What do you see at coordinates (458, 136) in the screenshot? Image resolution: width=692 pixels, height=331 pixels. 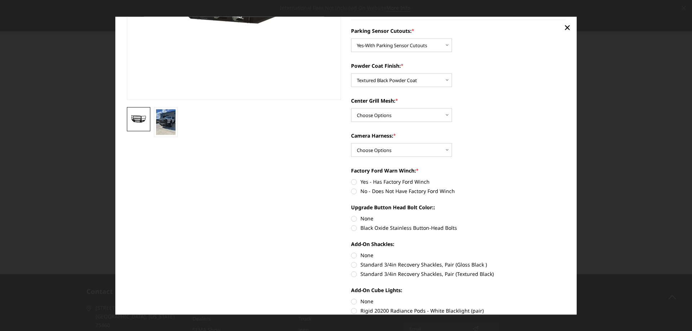 I see `label: Camera Harness:` at bounding box center [458, 136].